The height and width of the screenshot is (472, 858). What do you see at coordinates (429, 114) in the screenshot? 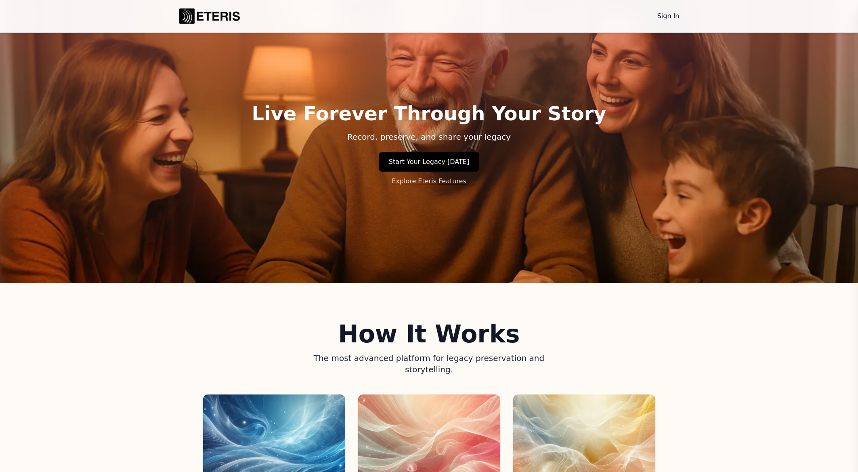
I see `h1: Live Forever Through Your Story` at bounding box center [429, 114].